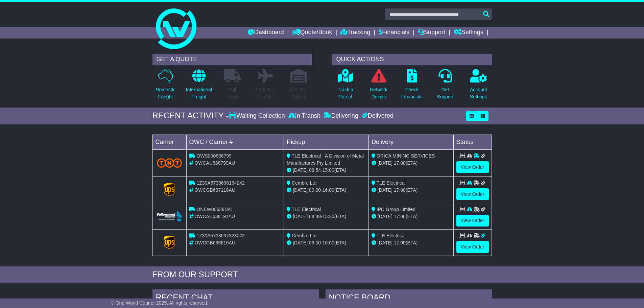 The width and height of the screenshot is (644, 308). Describe the element at coordinates (299, 93) in the screenshot. I see `p: Air / Sea Depot` at that location.